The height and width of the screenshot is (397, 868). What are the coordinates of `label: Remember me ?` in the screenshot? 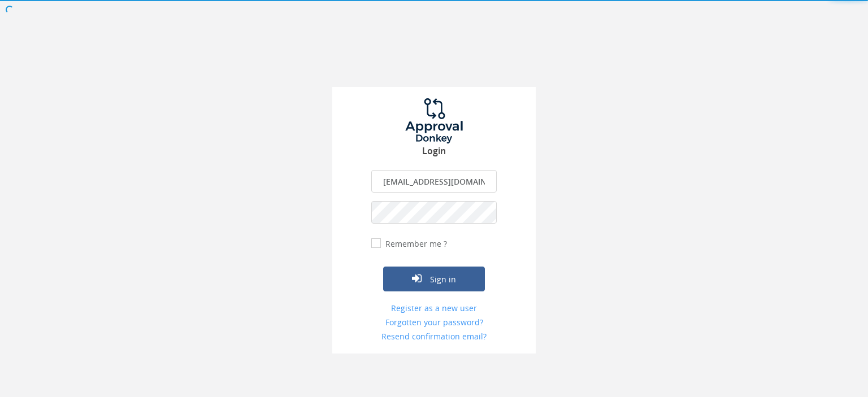 It's located at (415, 244).